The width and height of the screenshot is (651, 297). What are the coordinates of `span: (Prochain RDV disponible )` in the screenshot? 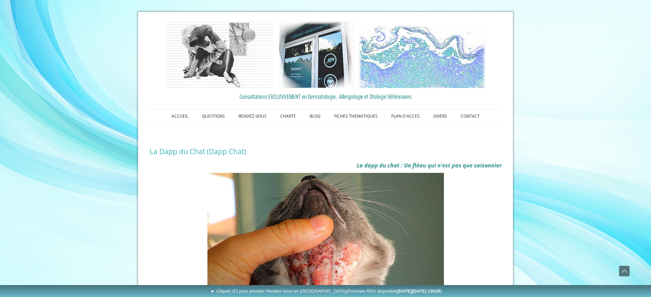 It's located at (394, 291).